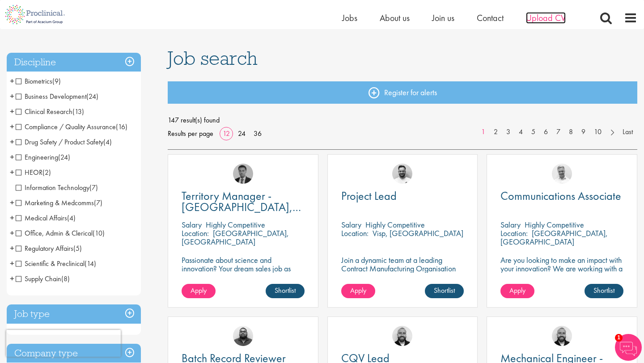  Describe the element at coordinates (571, 132) in the screenshot. I see `a: 8` at that location.